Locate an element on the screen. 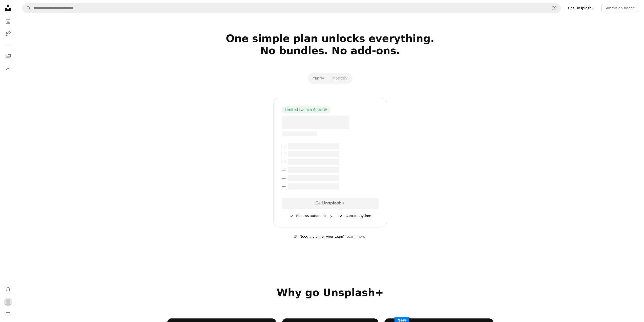 The image size is (644, 322). button: Menu is located at coordinates (8, 314).